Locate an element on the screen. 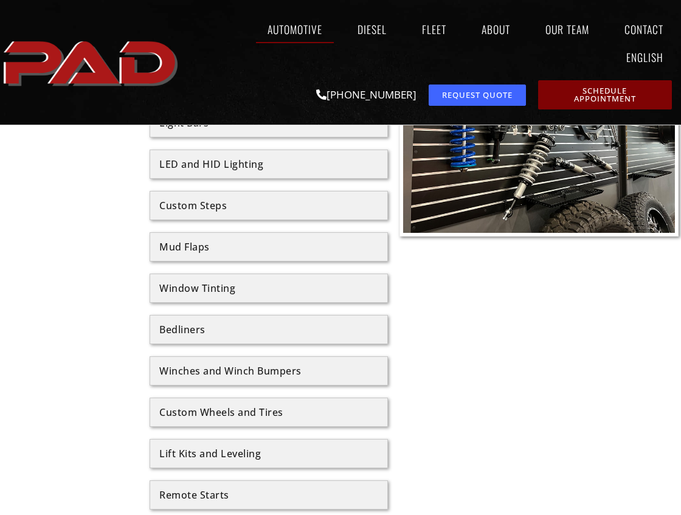  a: English is located at coordinates (647, 57).